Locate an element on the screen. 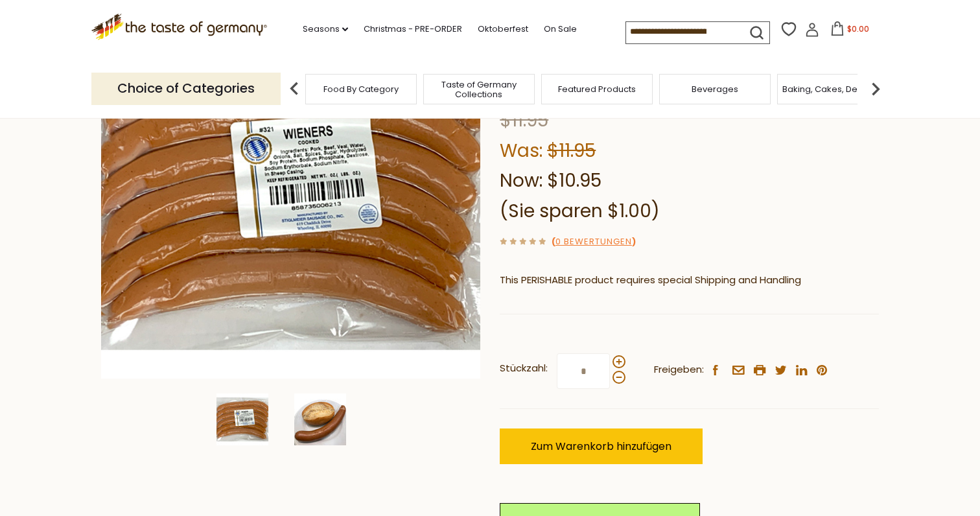  a: Oktoberfest is located at coordinates (503, 29).